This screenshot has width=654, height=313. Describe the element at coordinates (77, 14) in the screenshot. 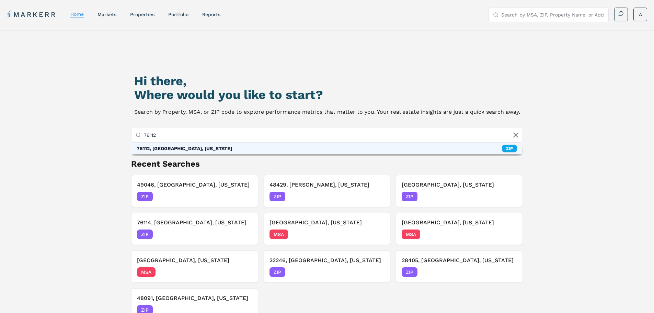

I see `a: home` at that location.